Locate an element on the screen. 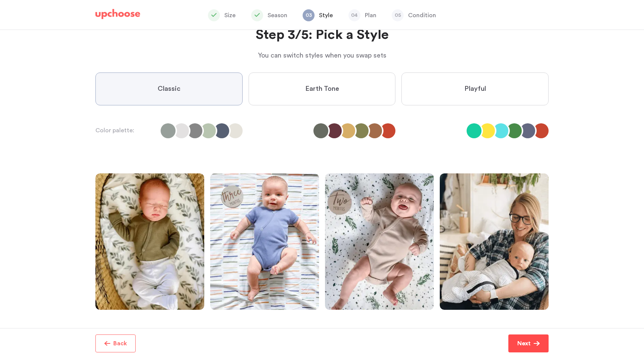 The width and height of the screenshot is (644, 358). button: Back is located at coordinates (116, 343).